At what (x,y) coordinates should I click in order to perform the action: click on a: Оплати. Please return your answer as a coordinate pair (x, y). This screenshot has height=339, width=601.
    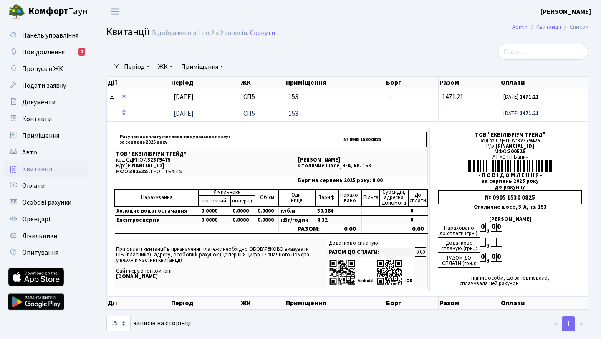
    Looking at the image, I should click on (46, 186).